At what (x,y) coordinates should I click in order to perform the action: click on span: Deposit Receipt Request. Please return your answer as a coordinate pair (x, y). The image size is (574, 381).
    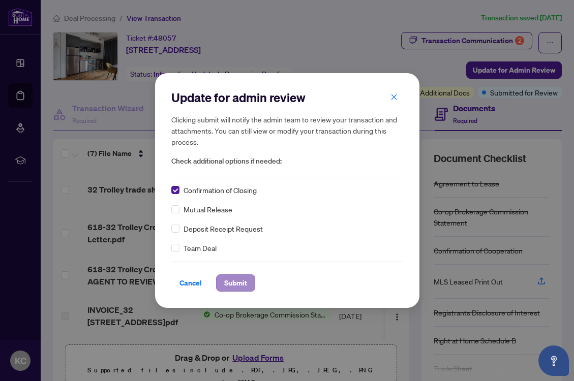
    Looking at the image, I should click on (223, 229).